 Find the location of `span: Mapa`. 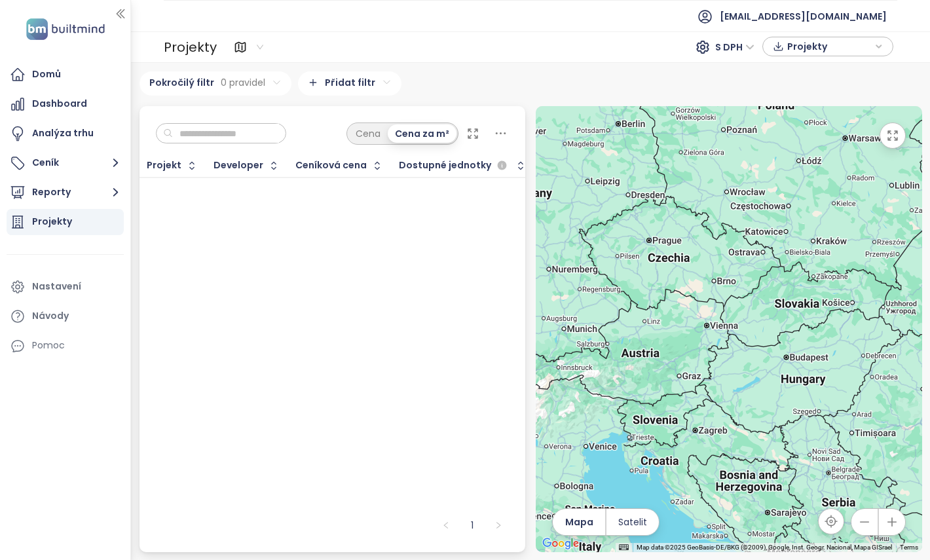

span: Mapa is located at coordinates (579, 521).